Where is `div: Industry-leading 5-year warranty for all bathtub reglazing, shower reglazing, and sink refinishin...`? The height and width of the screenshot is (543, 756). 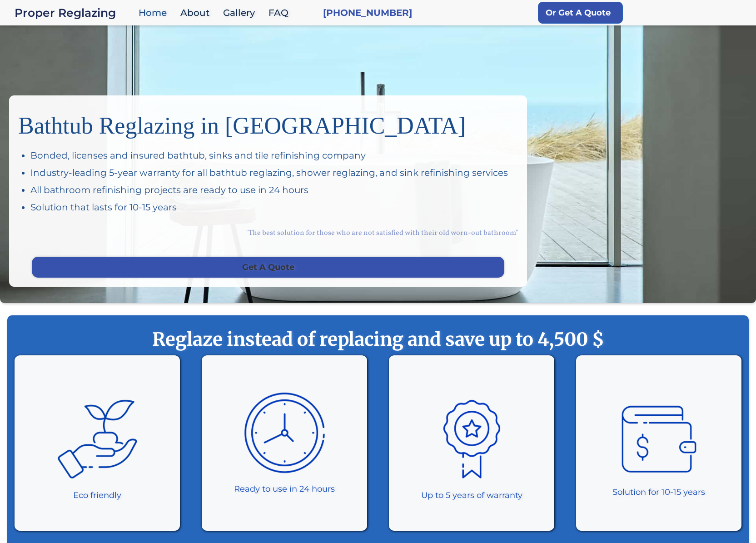 div: Industry-leading 5-year warranty for all bathtub reglazing, shower reglazing, and sink refinishin... is located at coordinates (274, 172).